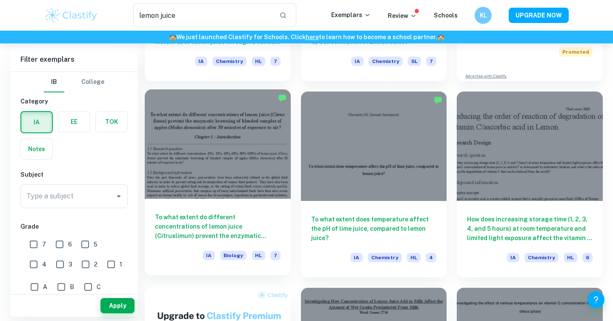  What do you see at coordinates (576, 52) in the screenshot?
I see `span: Promoted` at bounding box center [576, 52].